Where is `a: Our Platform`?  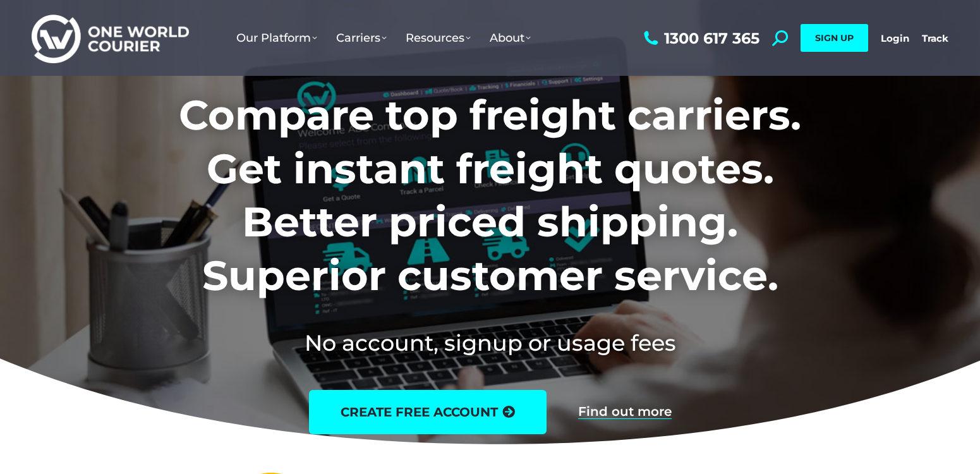
a: Our Platform is located at coordinates (277, 38).